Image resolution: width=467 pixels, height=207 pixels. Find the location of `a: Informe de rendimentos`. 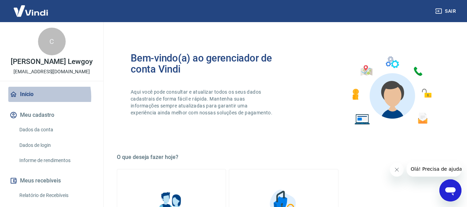

a: Informe de rendimentos is located at coordinates (56, 161).